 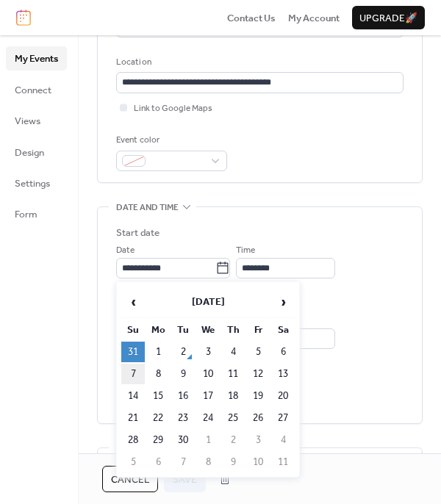 I want to click on td: 29, so click(x=158, y=440).